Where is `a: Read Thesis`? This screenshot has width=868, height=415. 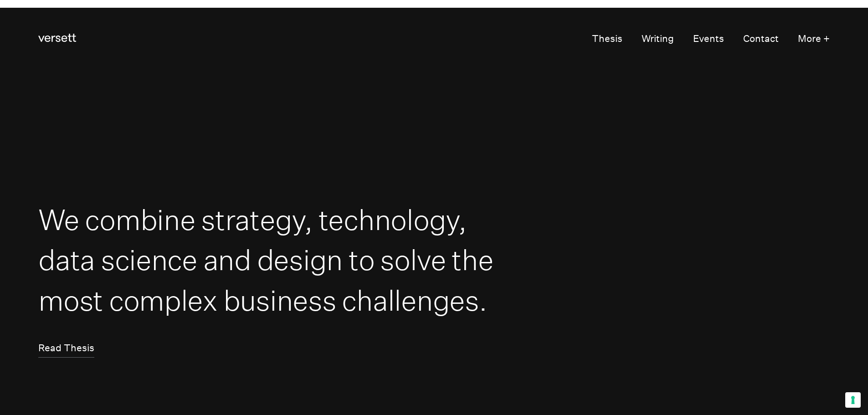
a: Read Thesis is located at coordinates (66, 348).